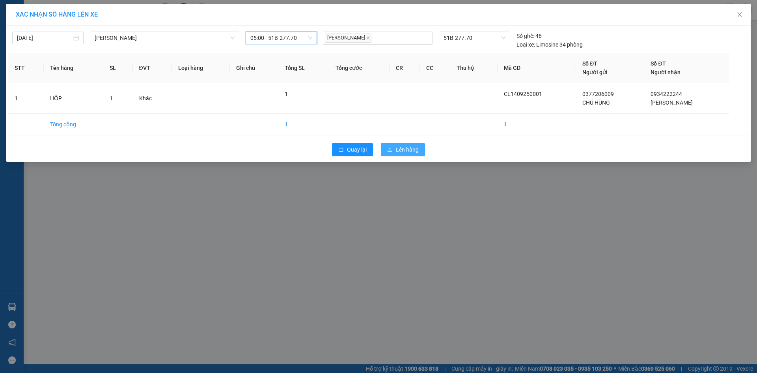 The height and width of the screenshot is (373, 757). Describe the element at coordinates (435, 68) in the screenshot. I see `th: CC` at that location.